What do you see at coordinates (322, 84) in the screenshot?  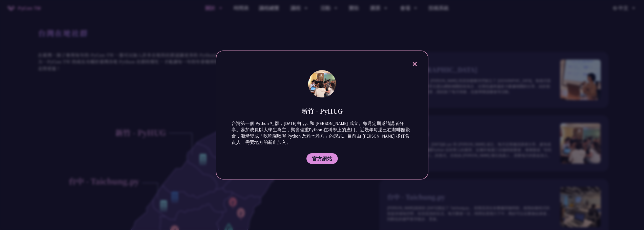 I see `img: photo` at bounding box center [322, 84].